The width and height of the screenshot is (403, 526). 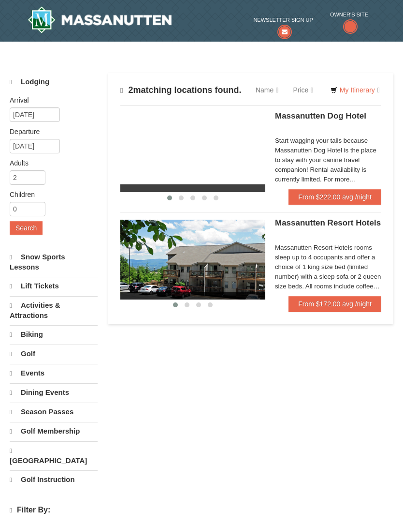 What do you see at coordinates (50, 100) in the screenshot?
I see `label: Arrival` at bounding box center [50, 100].